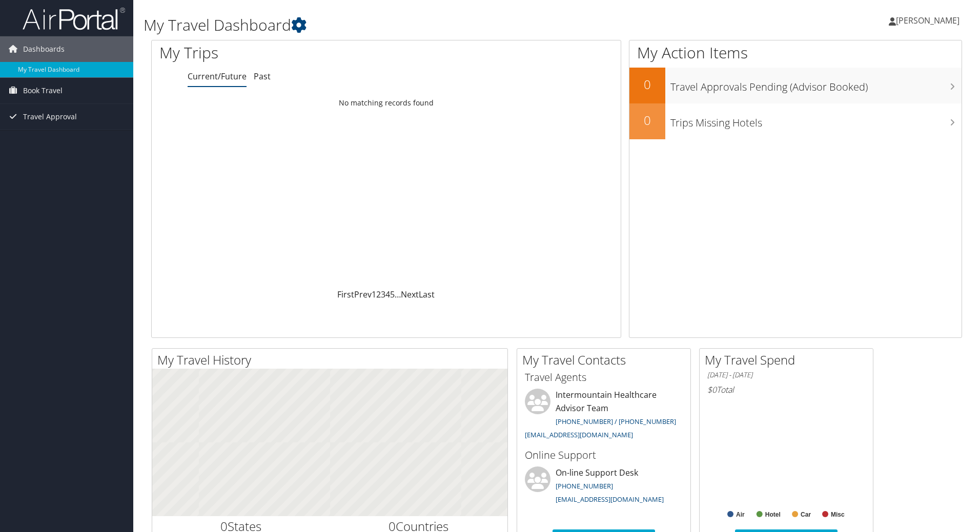  What do you see at coordinates (712, 390) in the screenshot?
I see `span: $0` at bounding box center [712, 390].